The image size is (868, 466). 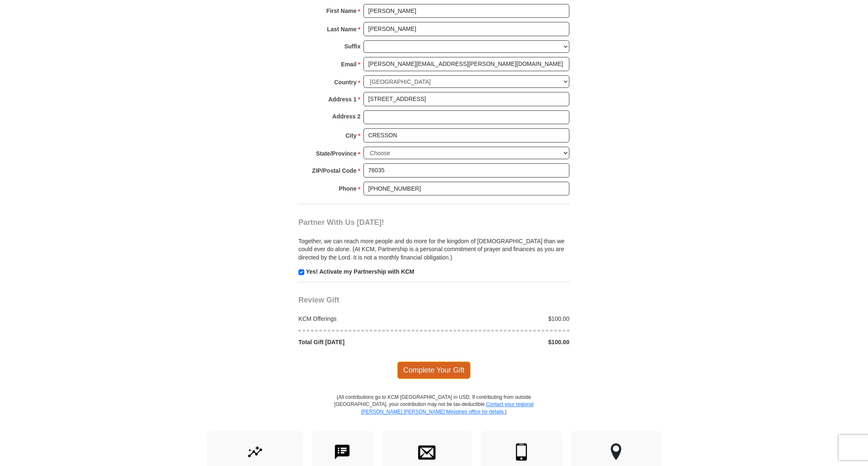 What do you see at coordinates (342, 29) in the screenshot?
I see `strong: Last Name` at bounding box center [342, 29].